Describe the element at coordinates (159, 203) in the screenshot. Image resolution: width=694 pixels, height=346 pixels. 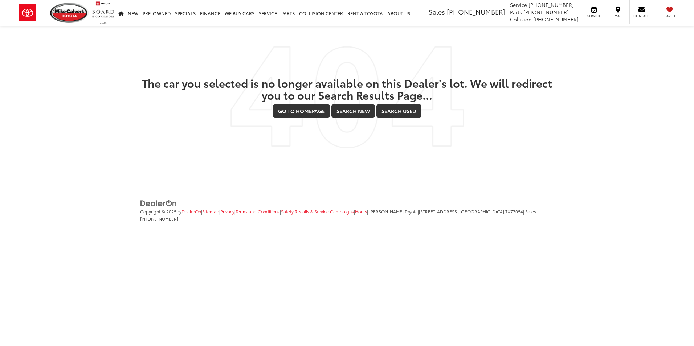
I see `a: DealerOn` at that location.